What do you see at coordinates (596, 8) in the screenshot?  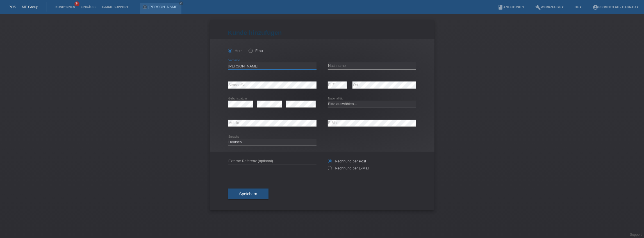 I see `i: account_circle` at bounding box center [596, 8].